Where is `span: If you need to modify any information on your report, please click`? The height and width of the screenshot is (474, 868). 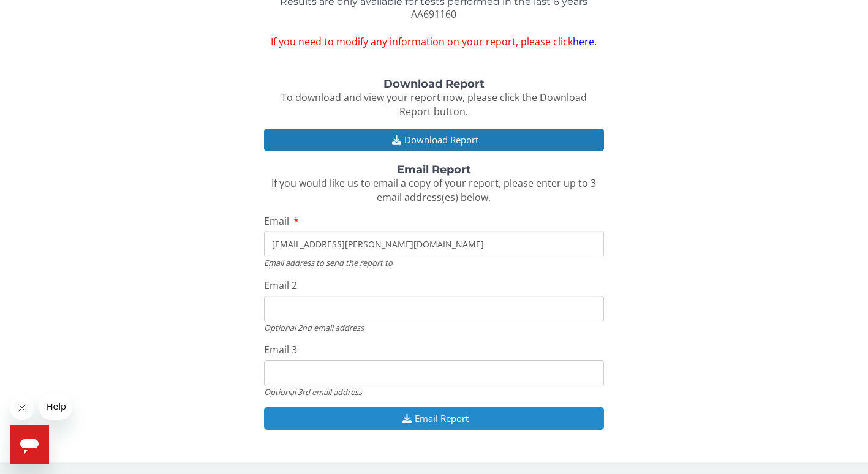
span: If you need to modify any information on your report, please click is located at coordinates (434, 42).